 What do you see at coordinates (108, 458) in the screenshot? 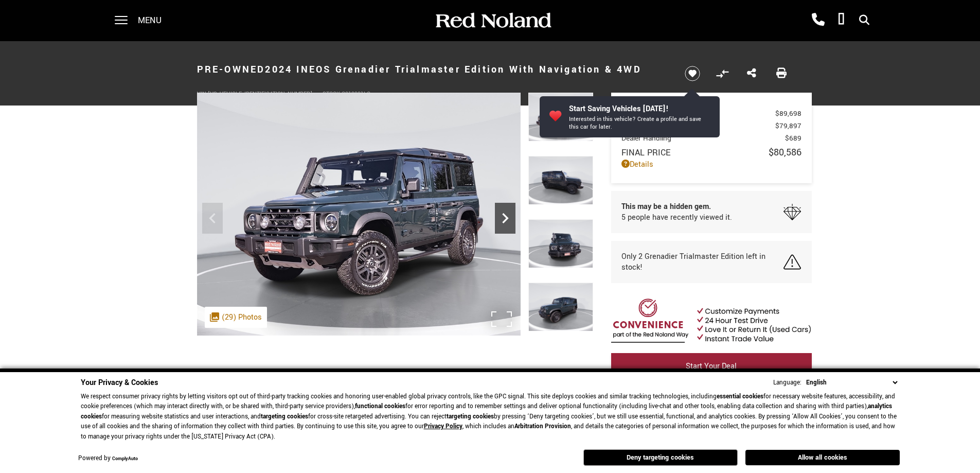
I see `div: Powered by` at bounding box center [108, 458].